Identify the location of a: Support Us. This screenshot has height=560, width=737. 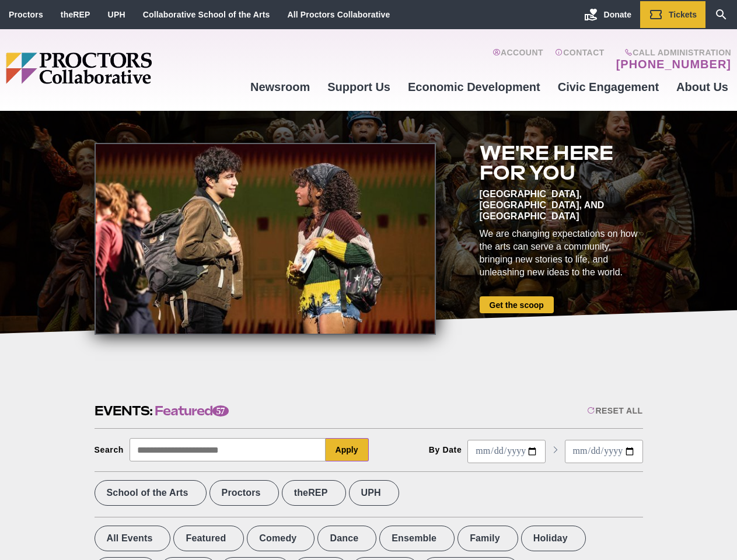
(359, 87).